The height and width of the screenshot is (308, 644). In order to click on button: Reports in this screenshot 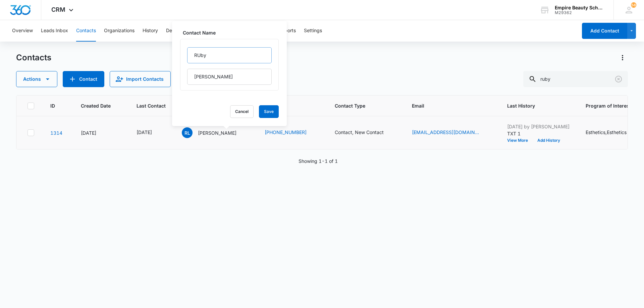, I will do `click(287, 31)`.